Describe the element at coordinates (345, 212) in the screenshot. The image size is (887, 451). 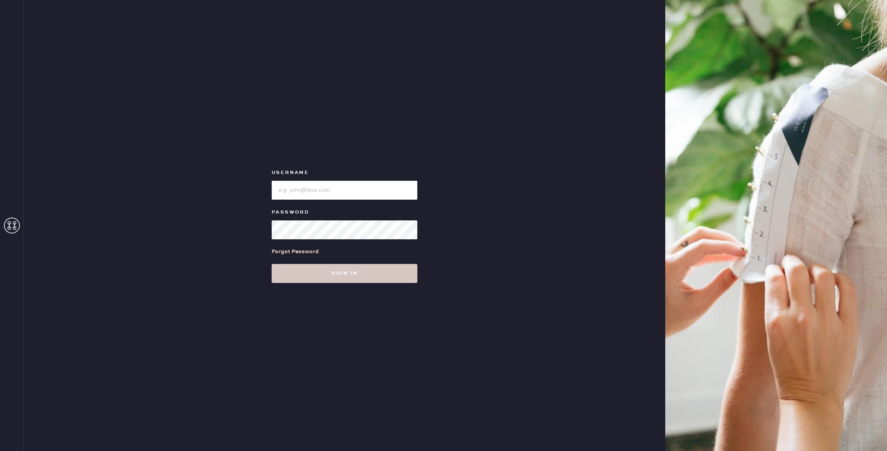
I see `label: Password` at that location.